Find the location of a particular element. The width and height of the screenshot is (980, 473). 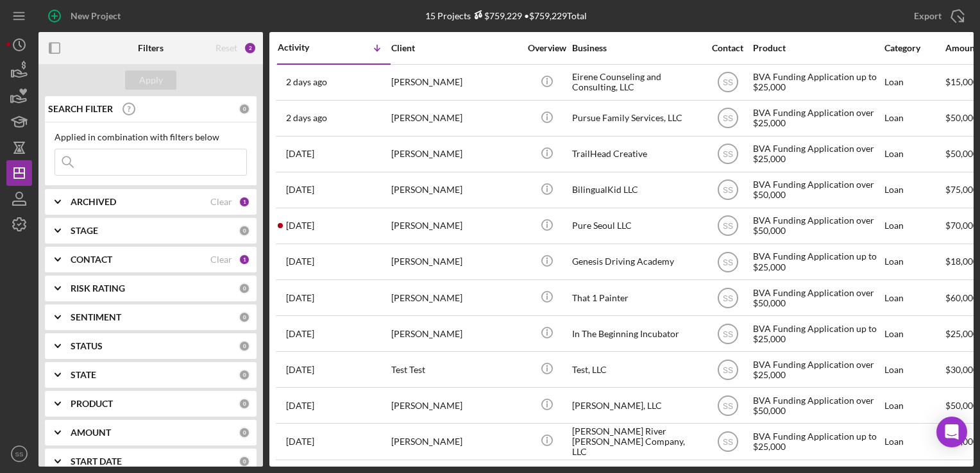

b: SEARCH FILTER is located at coordinates (81, 109).